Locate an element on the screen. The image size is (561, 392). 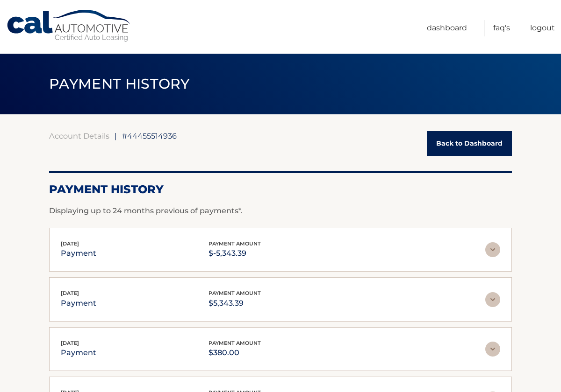
p: Displaying up to 24 months previous of payments*. is located at coordinates (280, 211).